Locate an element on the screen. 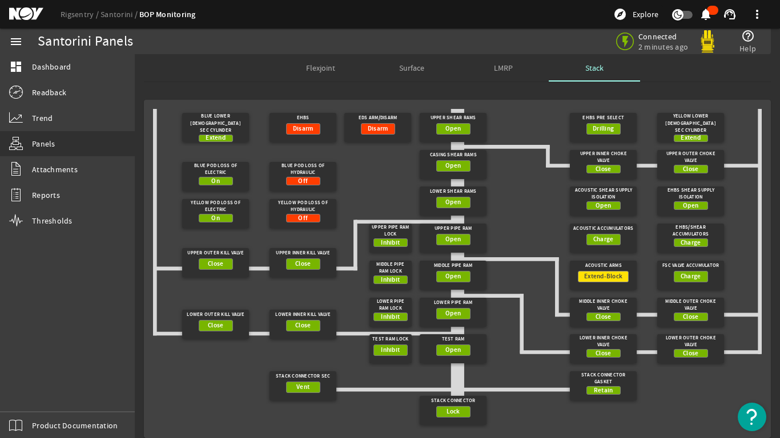 The image size is (780, 438). div: Stack Connector is located at coordinates (453, 401).